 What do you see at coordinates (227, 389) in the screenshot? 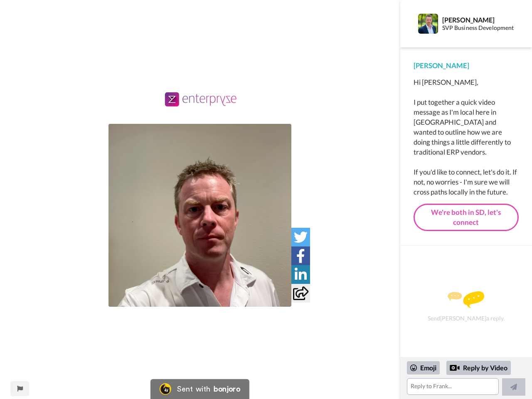
I see `div: bonjoro` at bounding box center [227, 389].